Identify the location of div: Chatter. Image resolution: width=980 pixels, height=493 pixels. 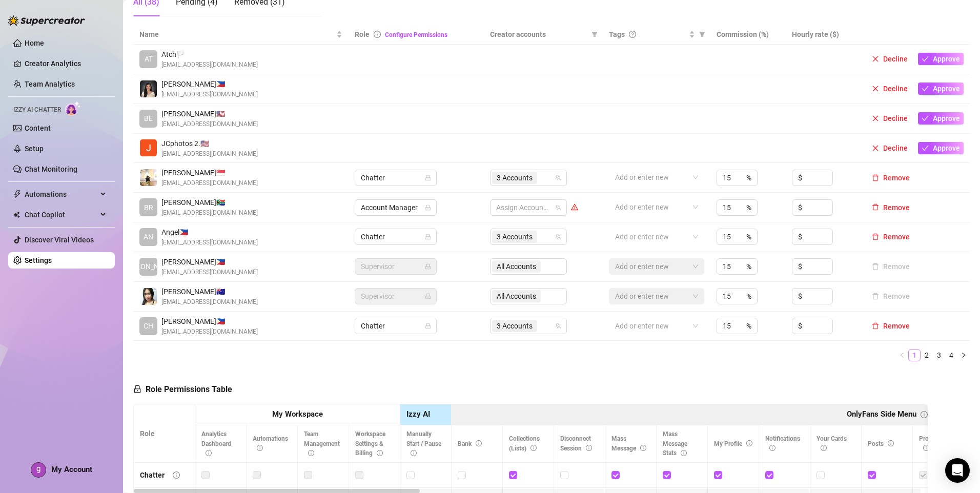
(153, 475).